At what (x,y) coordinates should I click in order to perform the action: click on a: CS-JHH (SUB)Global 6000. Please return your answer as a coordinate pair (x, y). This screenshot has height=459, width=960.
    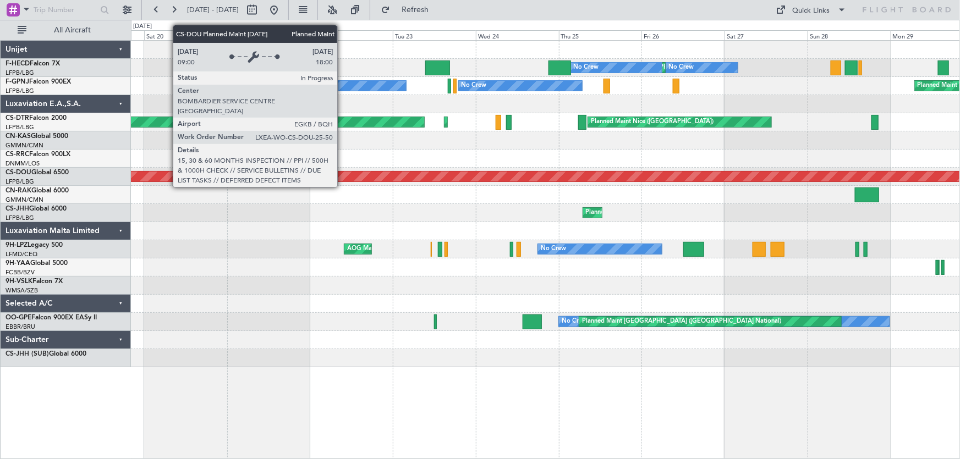
    Looking at the image, I should click on (46, 354).